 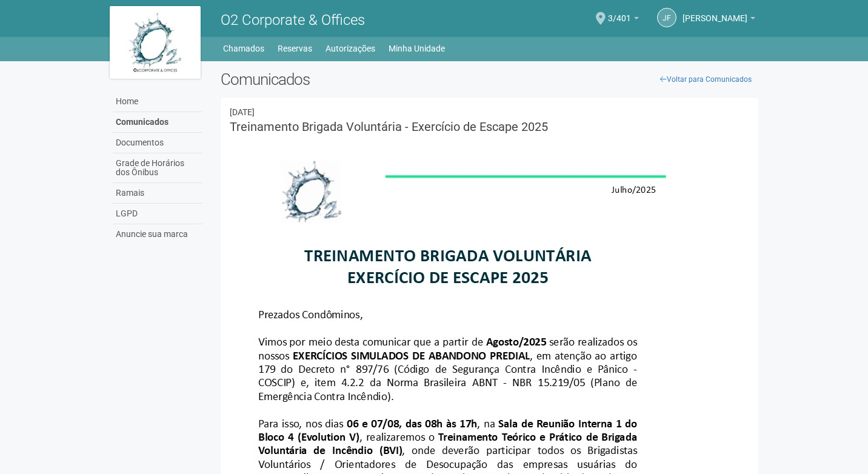 I want to click on a: JF, so click(x=667, y=18).